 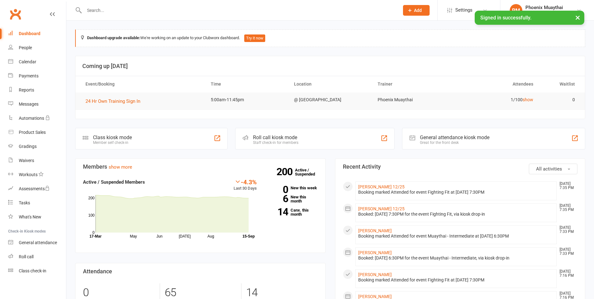 What do you see at coordinates (37, 34) in the screenshot?
I see `a: Dashboard` at bounding box center [37, 34].